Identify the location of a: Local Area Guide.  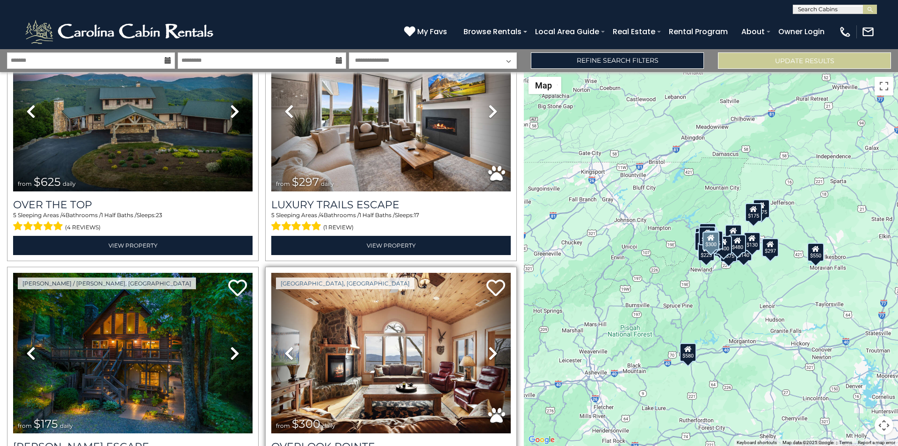
(567, 31).